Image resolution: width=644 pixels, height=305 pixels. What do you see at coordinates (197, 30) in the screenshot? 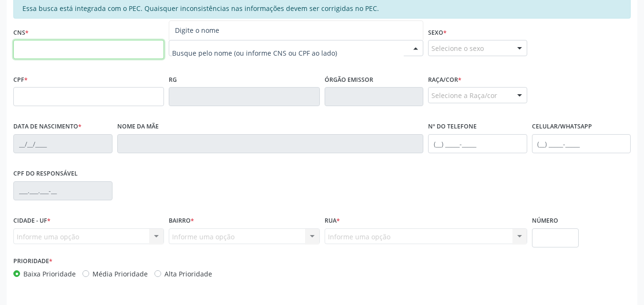
I see `span: Digite o nome` at bounding box center [197, 30].